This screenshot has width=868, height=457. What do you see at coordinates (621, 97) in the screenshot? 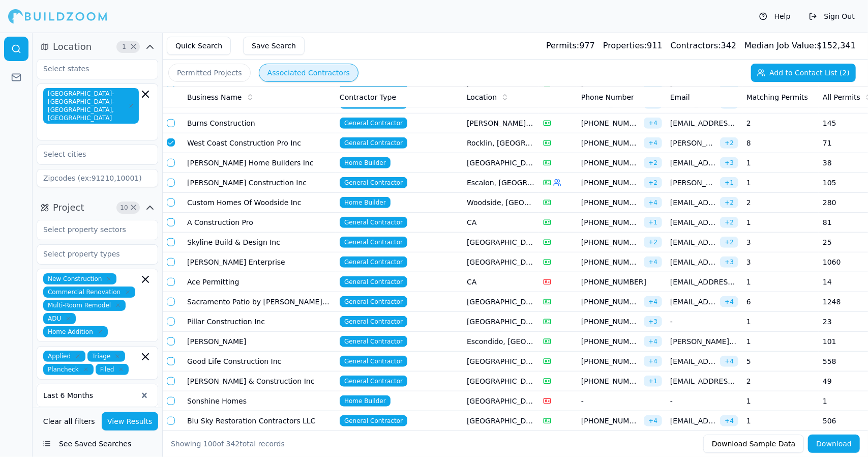
I see `div: Phone Number` at bounding box center [621, 97].